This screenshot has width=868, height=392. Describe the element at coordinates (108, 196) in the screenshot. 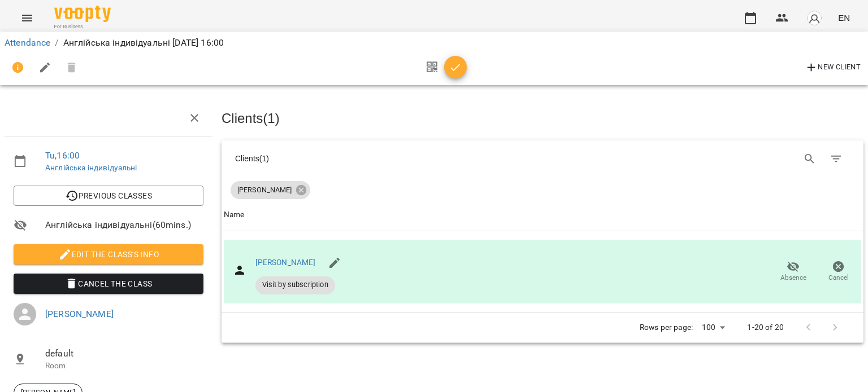

I see `span: Previous Classes` at that location.